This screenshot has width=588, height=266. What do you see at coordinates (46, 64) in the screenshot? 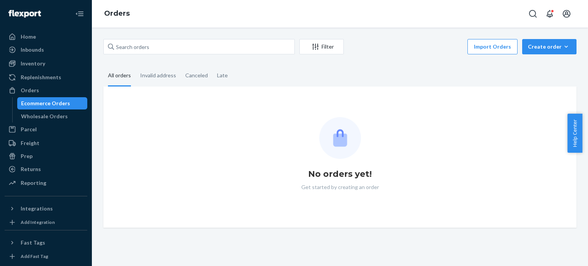
I see `a: Inventory` at bounding box center [46, 64].